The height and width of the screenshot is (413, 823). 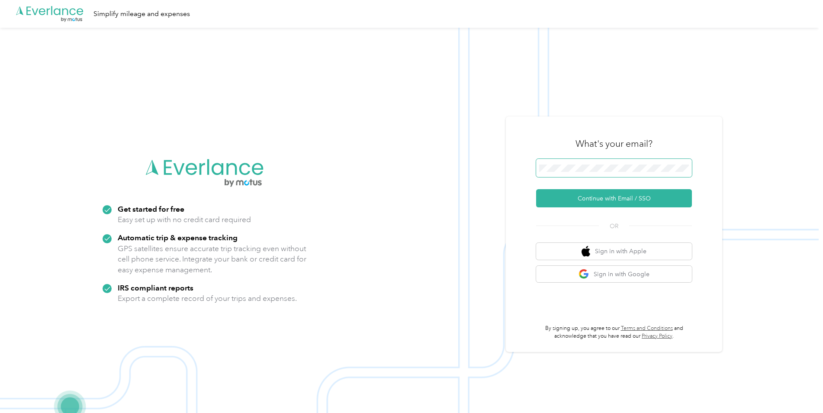 I want to click on span: OR, so click(x=614, y=226).